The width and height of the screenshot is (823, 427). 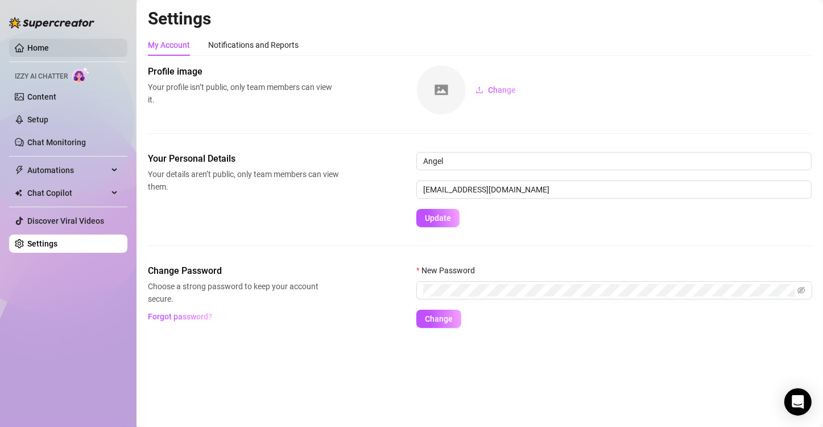 I want to click on input: Enter name, so click(x=614, y=161).